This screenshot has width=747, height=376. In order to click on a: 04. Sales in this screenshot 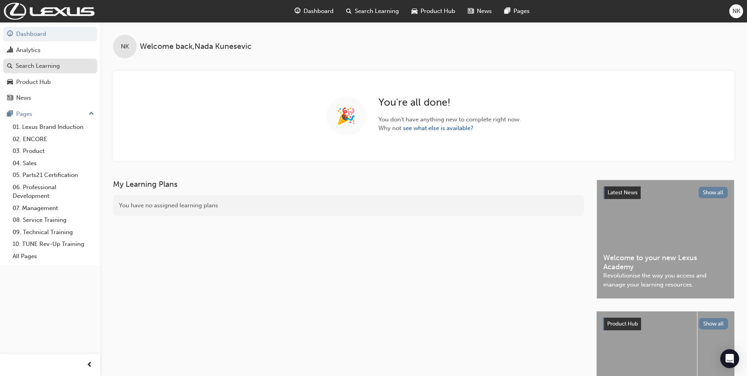, I will do `click(53, 163)`.